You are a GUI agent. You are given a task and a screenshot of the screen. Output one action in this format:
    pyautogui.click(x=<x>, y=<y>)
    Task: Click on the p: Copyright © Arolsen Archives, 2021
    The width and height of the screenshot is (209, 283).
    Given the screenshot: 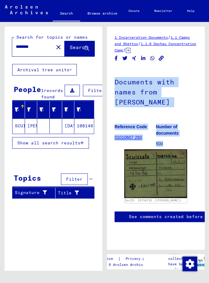 What is the action you would take?
    pyautogui.click(x=125, y=265)
    